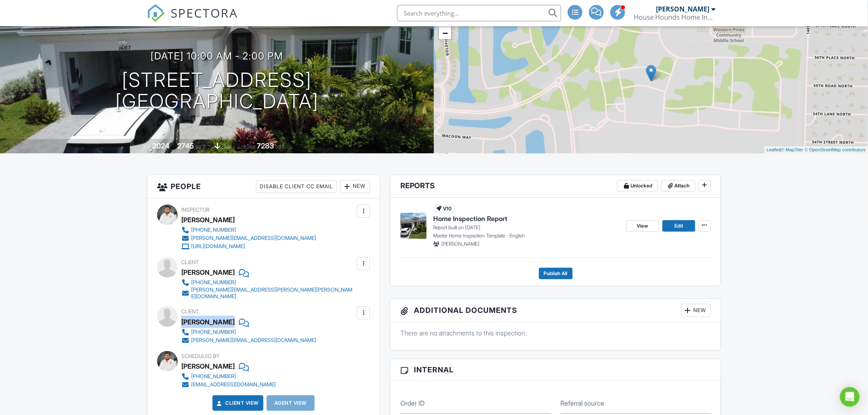 The image size is (868, 415). Describe the element at coordinates (200, 356) in the screenshot. I see `span: Scheduled By` at that location.